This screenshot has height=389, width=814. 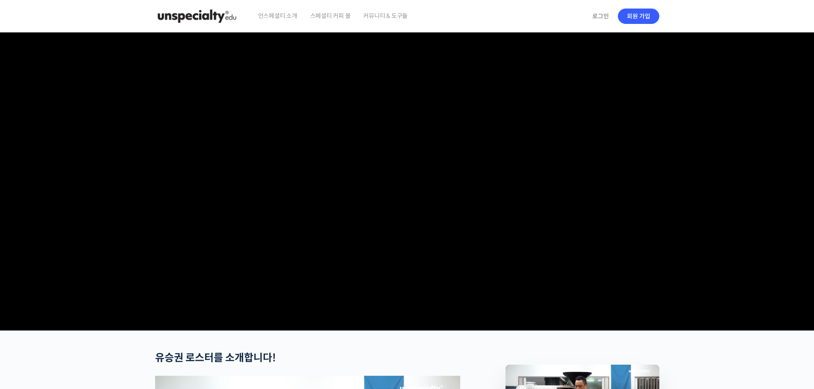 What do you see at coordinates (601, 16) in the screenshot?
I see `a: 로그인` at bounding box center [601, 16].